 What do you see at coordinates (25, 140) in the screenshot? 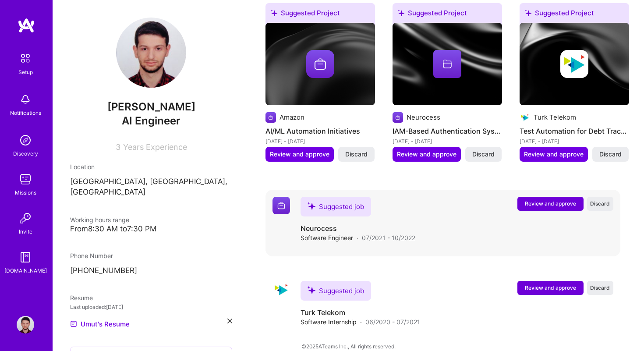
I see `img: discovery` at bounding box center [25, 140].